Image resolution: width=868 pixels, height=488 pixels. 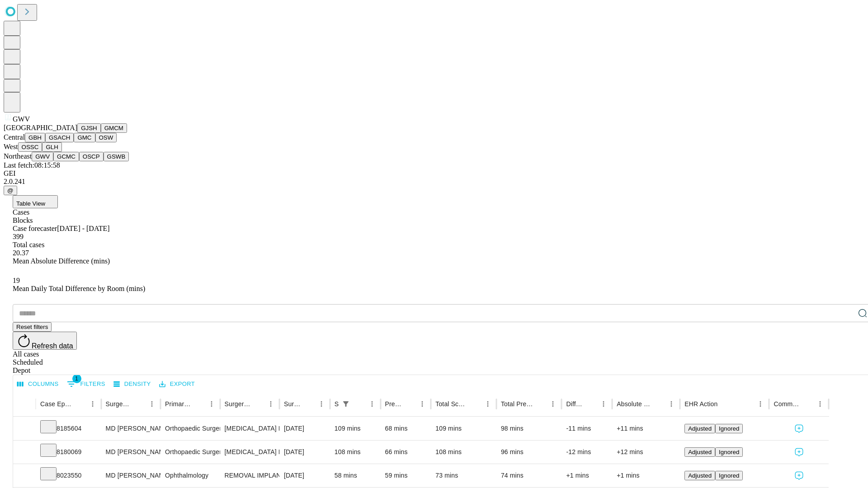 What do you see at coordinates (434, 182) in the screenshot?
I see `div: 2.0.241` at bounding box center [434, 182].